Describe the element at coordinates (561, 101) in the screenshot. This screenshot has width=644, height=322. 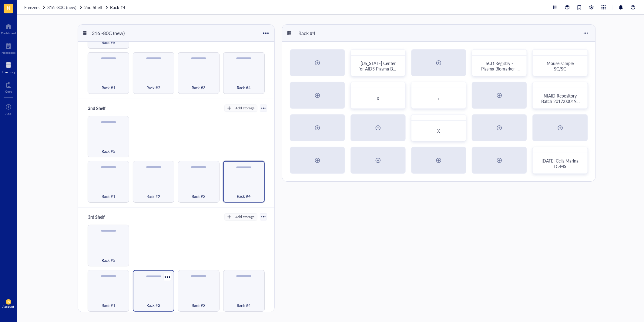
I see `span: NIAID Repository Batch 2017:000193 Box 2 of 3` at that location.